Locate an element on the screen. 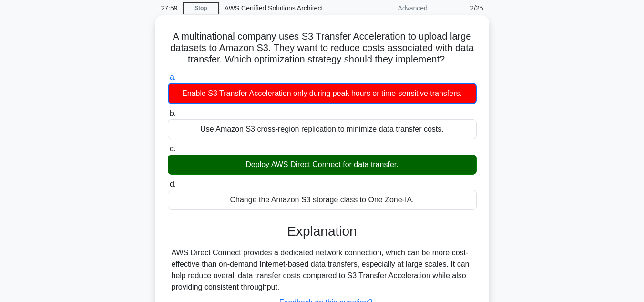  h5: A multinational company uses S3 Transfer Acceleration to upload large datasets to Amazon S3. They... is located at coordinates (322, 48).